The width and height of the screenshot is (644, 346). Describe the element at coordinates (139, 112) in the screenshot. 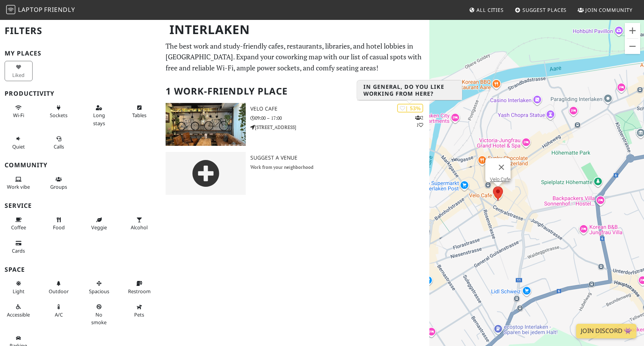

I see `button: Tables` at that location.